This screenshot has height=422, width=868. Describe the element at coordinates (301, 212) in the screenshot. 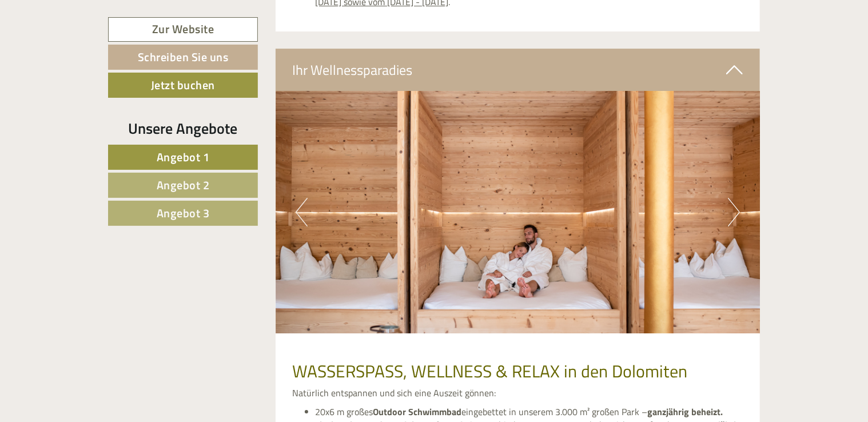

I see `button: Previous` at that location.